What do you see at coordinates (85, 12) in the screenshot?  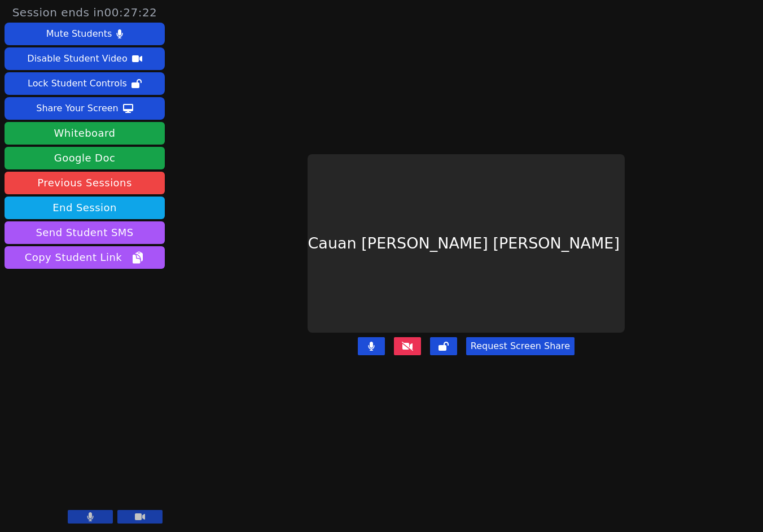 I see `span: Session ends in` at bounding box center [85, 12].